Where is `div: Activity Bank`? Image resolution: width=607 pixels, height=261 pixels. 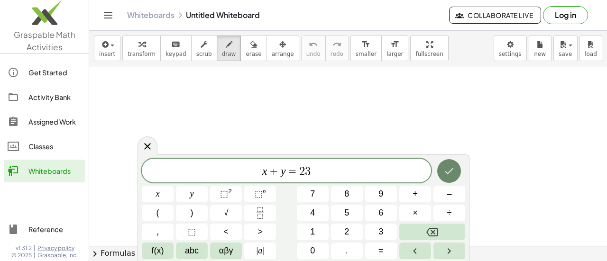
div: Activity Bank is located at coordinates (55, 97).